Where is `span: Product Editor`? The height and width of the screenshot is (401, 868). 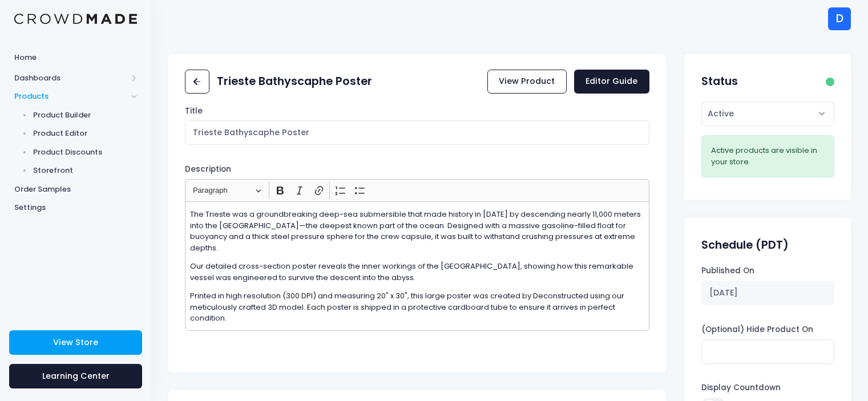
span: Product Editor is located at coordinates (85, 134).